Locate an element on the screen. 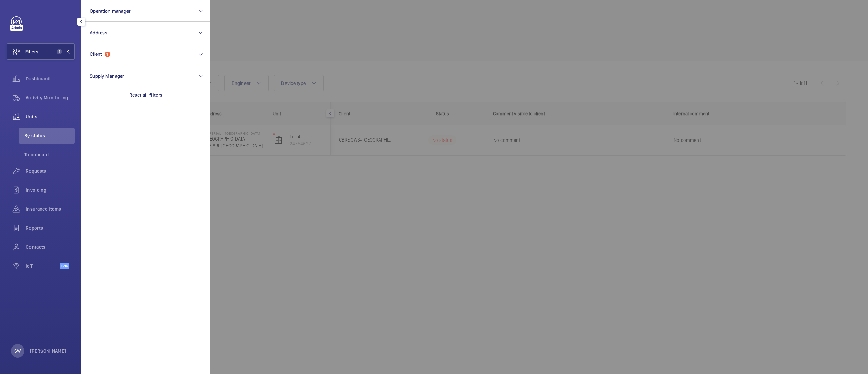 The width and height of the screenshot is (868, 374). span: IoT is located at coordinates (43, 266).